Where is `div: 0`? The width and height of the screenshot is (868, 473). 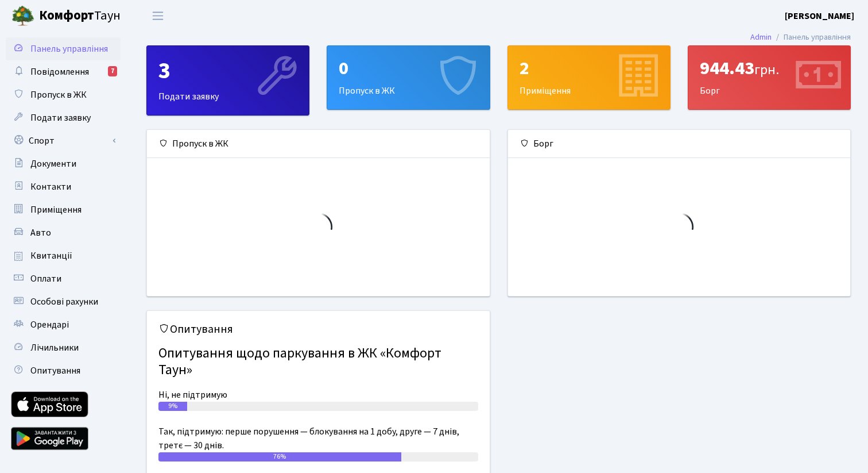 div: 0 is located at coordinates (408, 68).